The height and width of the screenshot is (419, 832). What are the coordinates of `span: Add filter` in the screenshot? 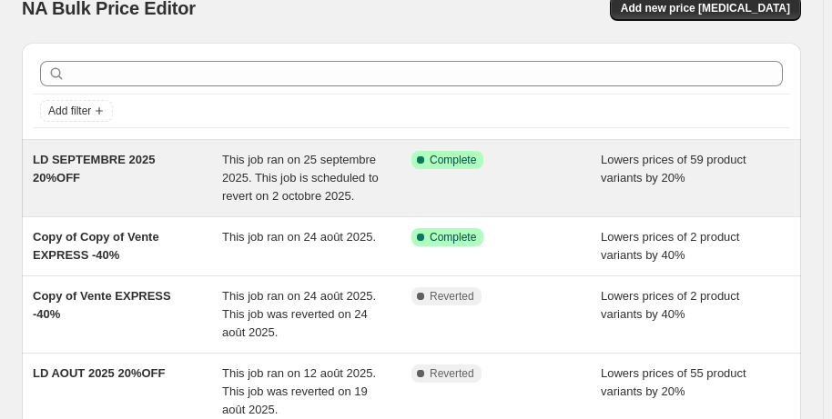 It's located at (69, 111).